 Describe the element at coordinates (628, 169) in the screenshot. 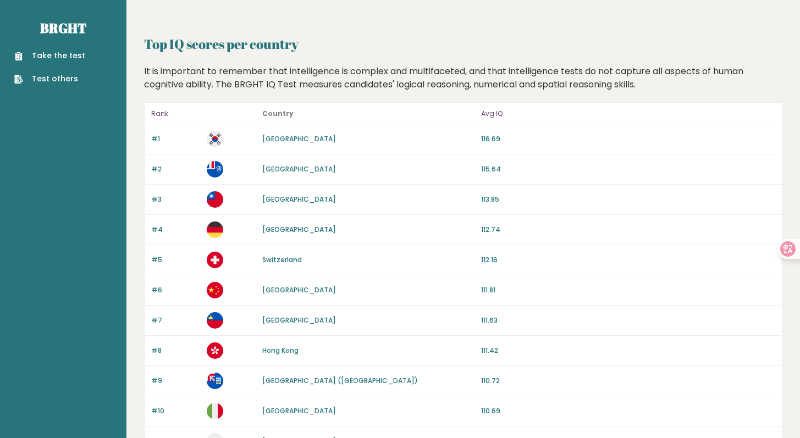

I see `p: 115.64` at that location.